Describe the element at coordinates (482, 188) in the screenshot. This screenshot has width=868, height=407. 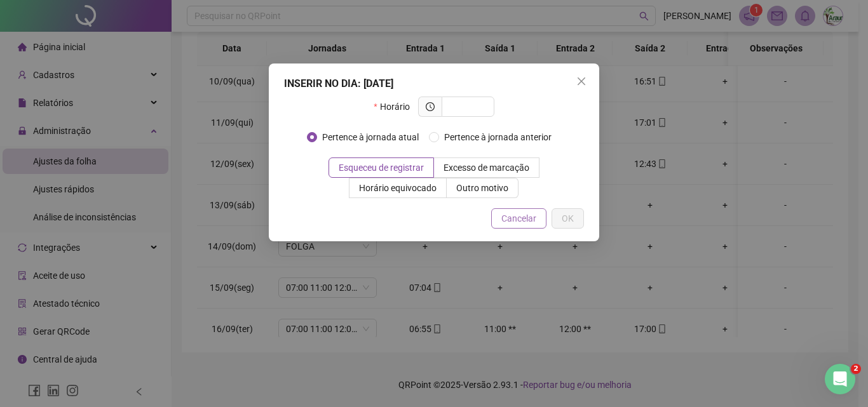
I see `span: Outro motivo` at that location.